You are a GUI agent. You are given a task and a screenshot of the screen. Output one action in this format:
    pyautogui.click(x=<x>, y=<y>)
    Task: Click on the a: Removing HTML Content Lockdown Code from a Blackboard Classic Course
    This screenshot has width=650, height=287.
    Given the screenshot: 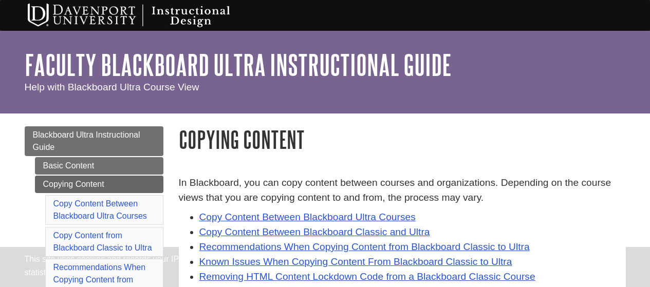 What is the action you would take?
    pyautogui.click(x=367, y=276)
    